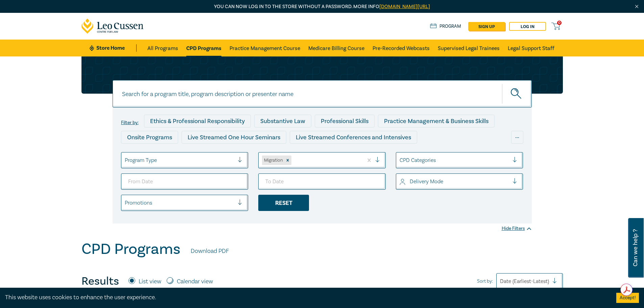  What do you see at coordinates (284, 203) in the screenshot?
I see `div: Reset` at bounding box center [284, 203].